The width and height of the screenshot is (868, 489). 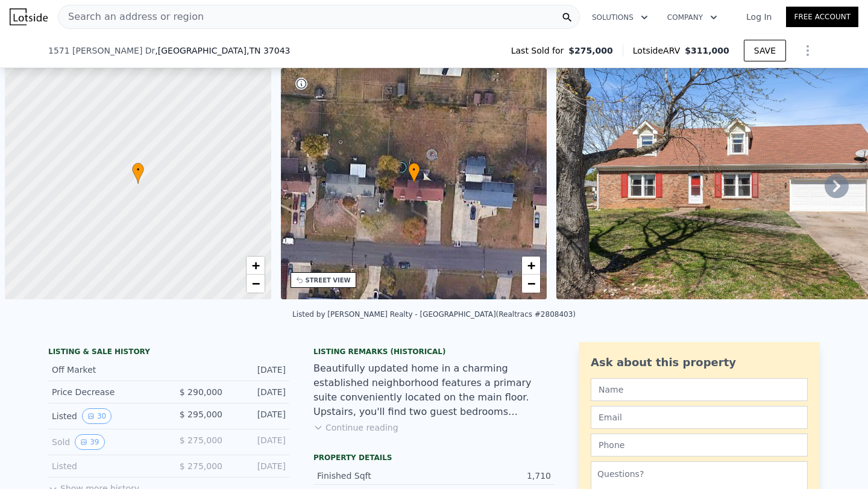 I want to click on input: Email, so click(x=699, y=417).